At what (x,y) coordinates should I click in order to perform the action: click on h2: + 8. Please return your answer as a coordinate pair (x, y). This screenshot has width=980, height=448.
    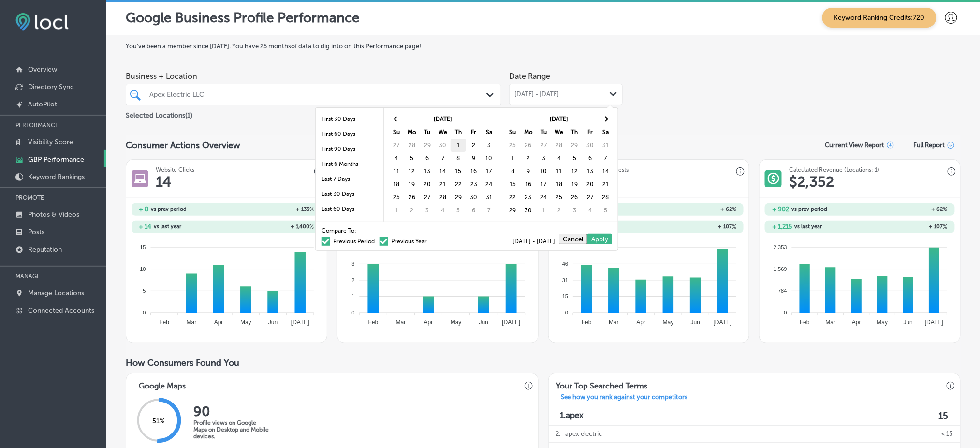
    Looking at the image, I should click on (143, 209).